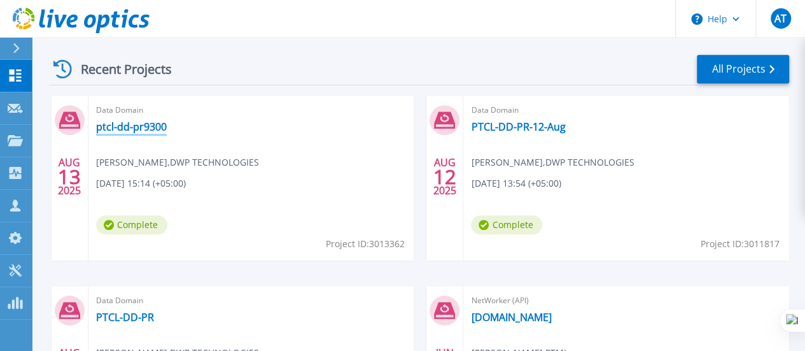 The width and height of the screenshot is (805, 351). What do you see at coordinates (626, 300) in the screenshot?
I see `span: NetWorker (API)` at bounding box center [626, 300].